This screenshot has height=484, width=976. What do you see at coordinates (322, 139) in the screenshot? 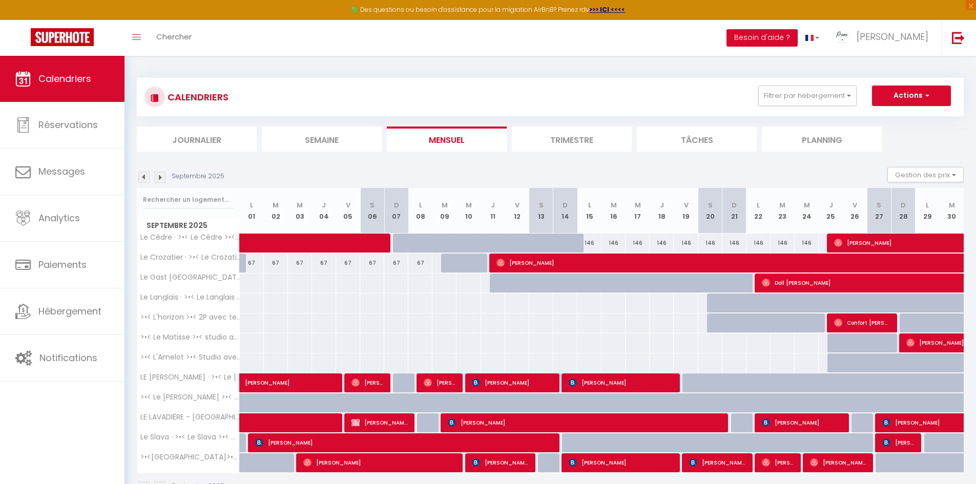
I see `li: Semaine` at bounding box center [322, 139].